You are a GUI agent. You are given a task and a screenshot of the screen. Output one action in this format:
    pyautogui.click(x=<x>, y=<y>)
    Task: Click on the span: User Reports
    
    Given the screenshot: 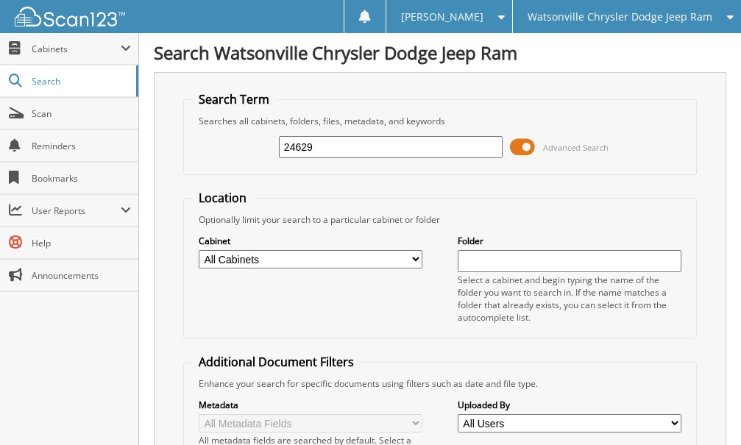 What is the action you would take?
    pyautogui.click(x=76, y=210)
    